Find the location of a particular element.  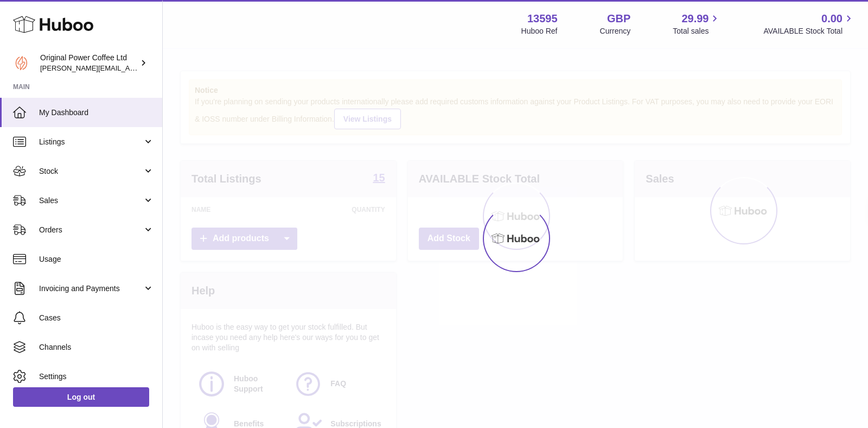

span: Invoicing and Payments is located at coordinates (90, 289).